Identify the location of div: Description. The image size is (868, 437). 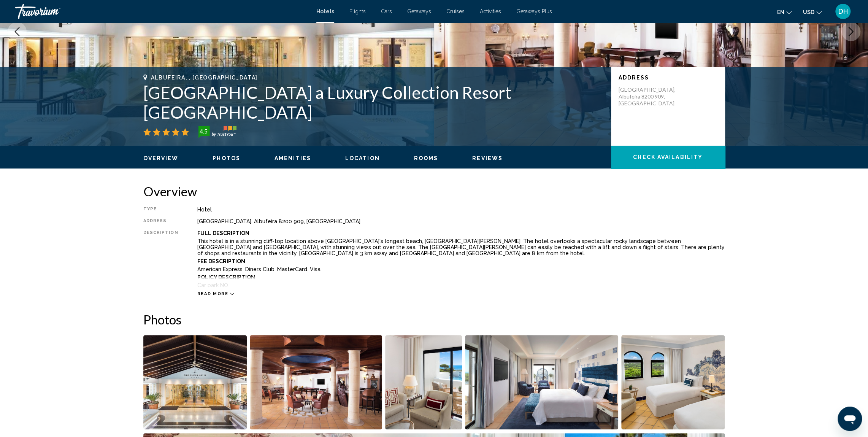
(161, 259).